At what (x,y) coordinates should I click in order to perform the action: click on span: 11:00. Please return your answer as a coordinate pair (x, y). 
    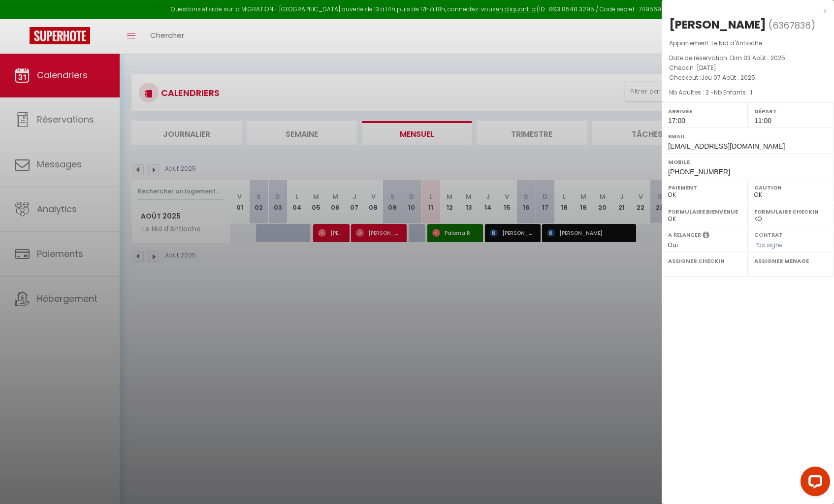
    Looking at the image, I should click on (763, 120).